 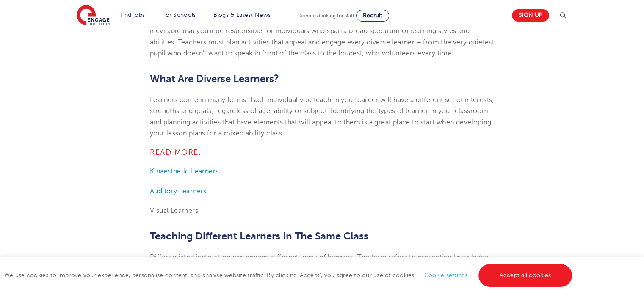 I want to click on span: Recruit, so click(x=373, y=15).